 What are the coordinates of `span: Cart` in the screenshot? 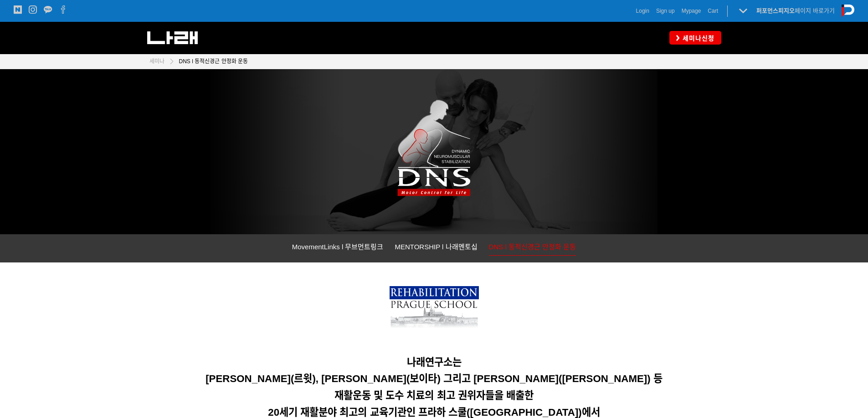 It's located at (712, 11).